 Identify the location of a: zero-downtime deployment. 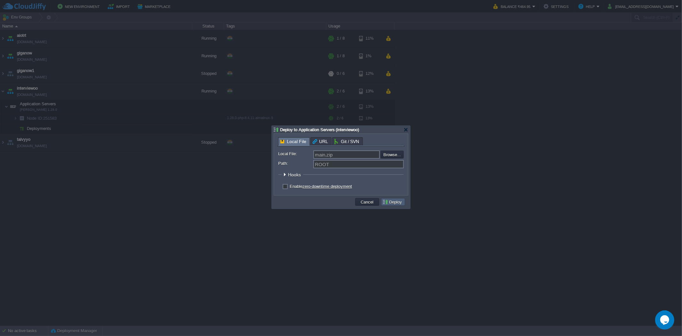
(327, 186).